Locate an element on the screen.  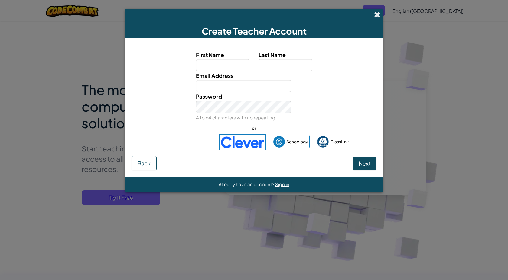
span: Back is located at coordinates (144, 163).